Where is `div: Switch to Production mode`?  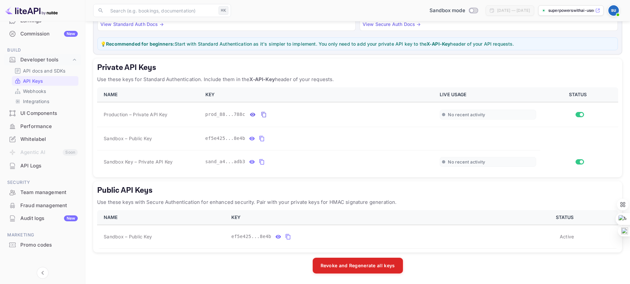
div: Switch to Production mode is located at coordinates (453, 10).